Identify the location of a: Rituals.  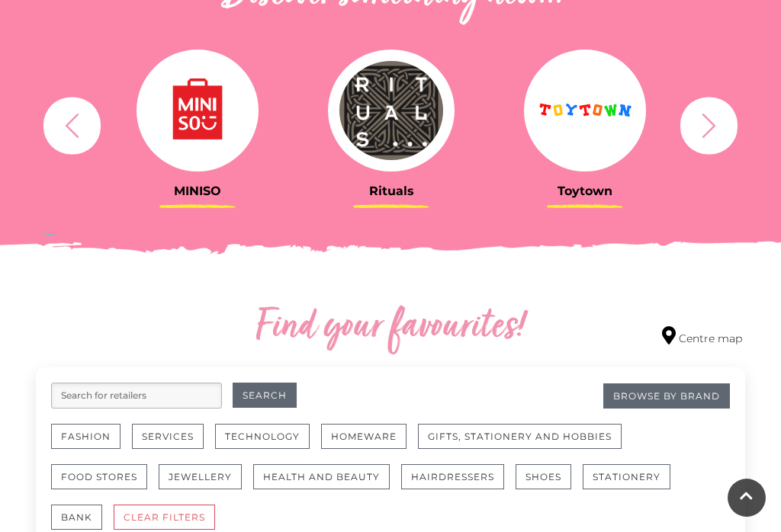
(391, 124).